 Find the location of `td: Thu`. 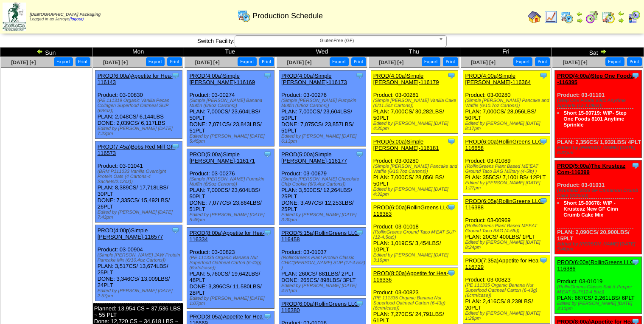

td: Thu is located at coordinates (414, 52).